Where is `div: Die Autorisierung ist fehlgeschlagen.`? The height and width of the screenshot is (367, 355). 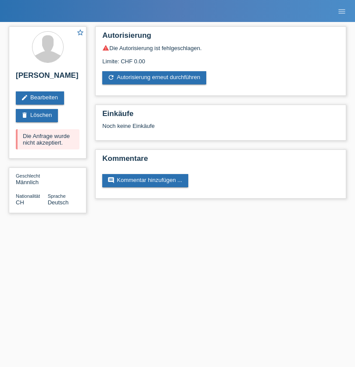
div: Die Autorisierung ist fehlgeschlagen. is located at coordinates (221, 48).